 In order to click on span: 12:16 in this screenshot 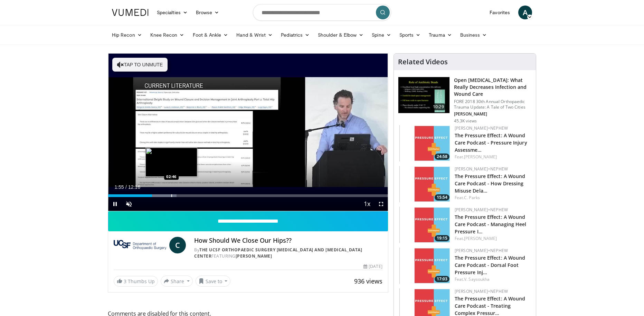, I will do `click(134, 187)`.